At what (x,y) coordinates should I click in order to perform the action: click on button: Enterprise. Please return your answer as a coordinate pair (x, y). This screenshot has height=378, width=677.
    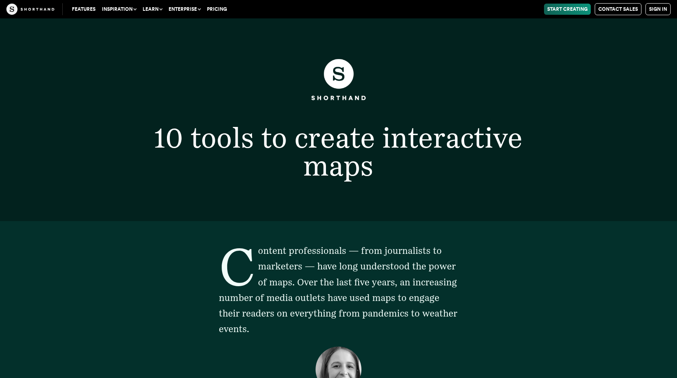
    Looking at the image, I should click on (185, 9).